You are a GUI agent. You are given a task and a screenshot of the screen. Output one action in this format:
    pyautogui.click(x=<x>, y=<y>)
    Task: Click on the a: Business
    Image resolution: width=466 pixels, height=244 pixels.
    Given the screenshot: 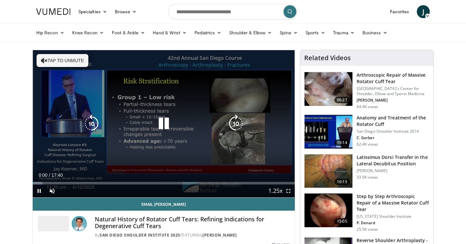 What is the action you would take?
    pyautogui.click(x=375, y=33)
    